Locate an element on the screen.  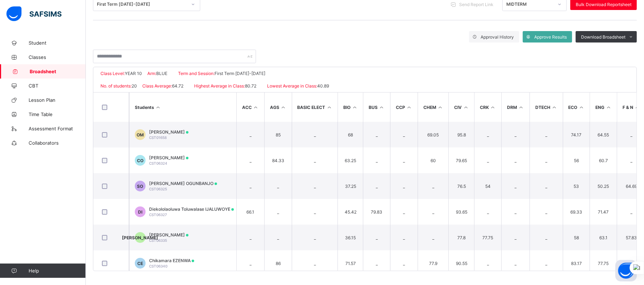
td: 83.17 is located at coordinates (576, 263).